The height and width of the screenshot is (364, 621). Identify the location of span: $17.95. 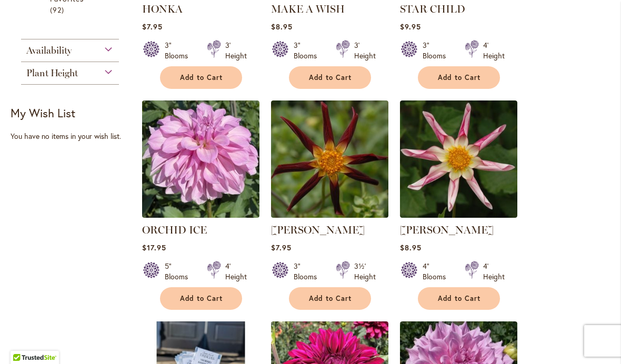
(154, 247).